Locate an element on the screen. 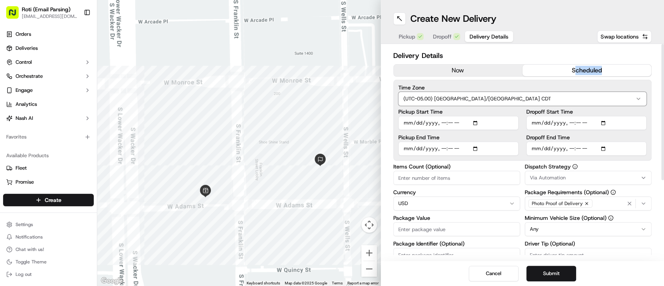 The height and width of the screenshot is (286, 664). button: Log out is located at coordinates (48, 274).